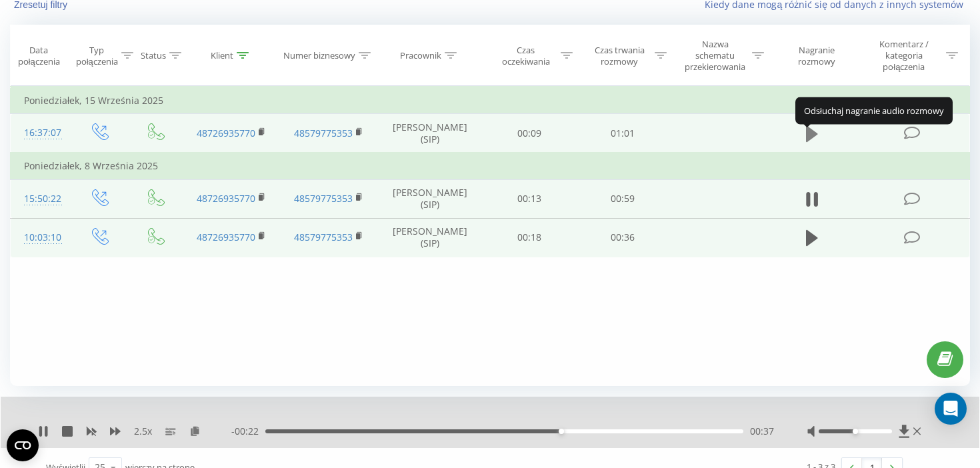 The width and height of the screenshot is (980, 468). What do you see at coordinates (320, 55) in the screenshot?
I see `div: Numer biznesowy` at bounding box center [320, 55].